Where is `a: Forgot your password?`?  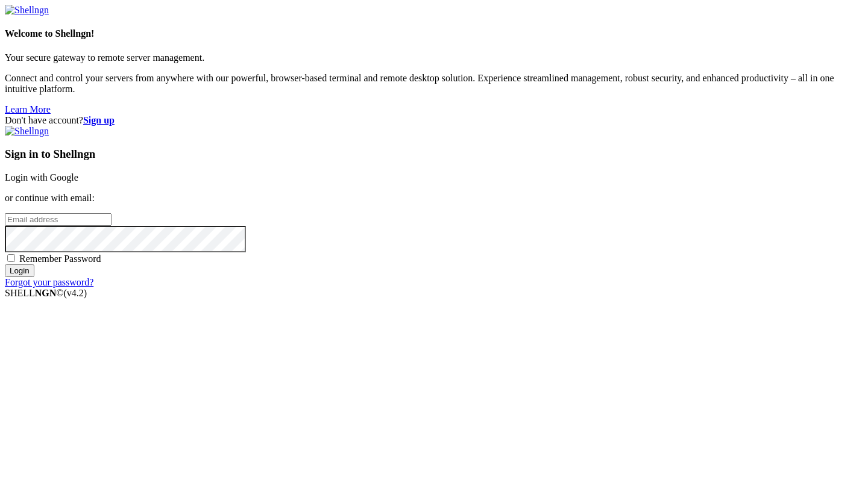
a: Forgot your password? is located at coordinates (49, 282).